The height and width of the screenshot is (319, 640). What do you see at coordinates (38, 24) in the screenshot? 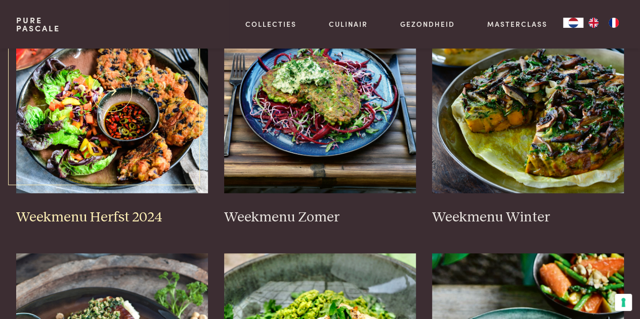
I see `a: PurePascale` at bounding box center [38, 24].